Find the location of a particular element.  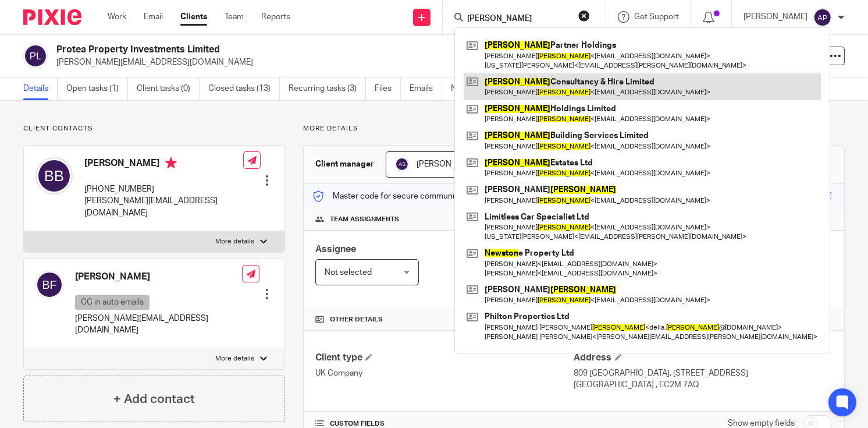

img: Pixie is located at coordinates (52, 17).